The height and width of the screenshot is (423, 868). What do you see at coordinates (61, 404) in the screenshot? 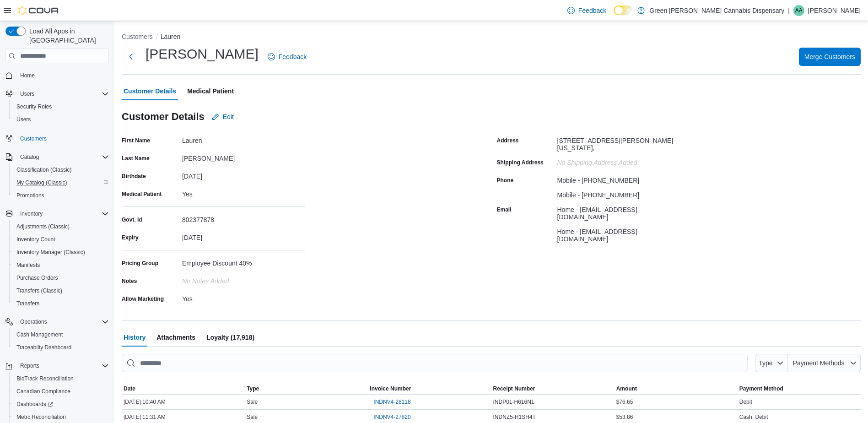
I see `a: Dashboards` at bounding box center [61, 404].